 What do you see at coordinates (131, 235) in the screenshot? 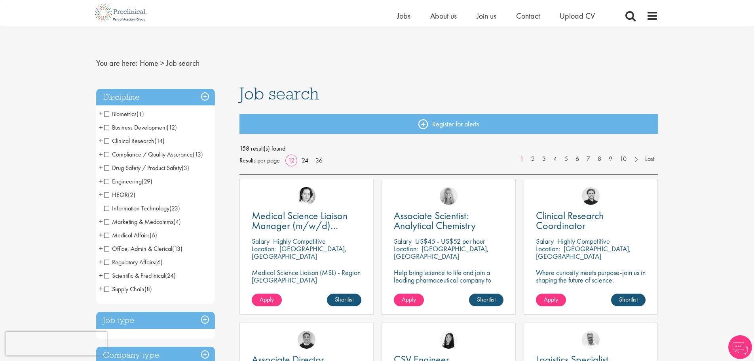
I see `span: Medical Affairs` at bounding box center [131, 235].